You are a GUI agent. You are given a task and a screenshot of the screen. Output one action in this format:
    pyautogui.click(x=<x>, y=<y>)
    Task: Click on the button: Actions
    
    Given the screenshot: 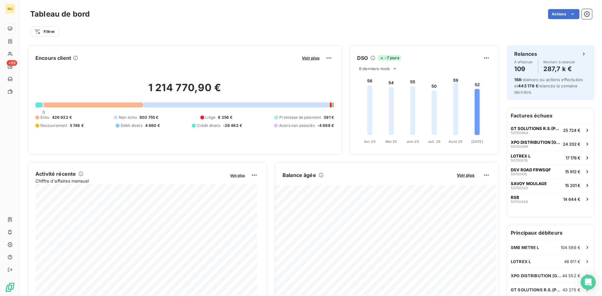 What is the action you would take?
    pyautogui.click(x=564, y=14)
    